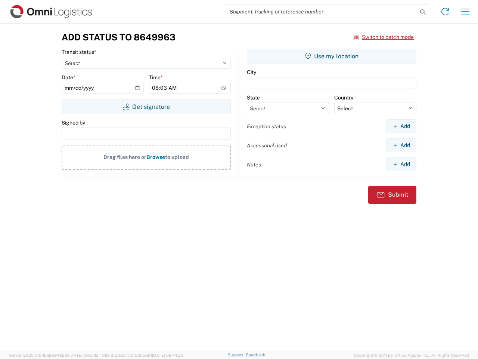  What do you see at coordinates (267, 145) in the screenshot?
I see `label: Accessorial used` at bounding box center [267, 145].